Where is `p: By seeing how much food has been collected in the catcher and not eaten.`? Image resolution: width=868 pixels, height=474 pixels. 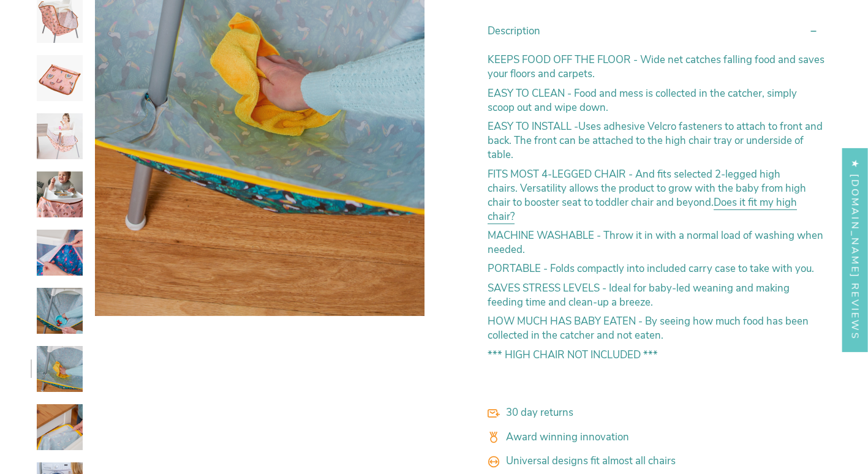 p: By seeing how much food has been collected in the catcher and not eaten. is located at coordinates (655, 329).